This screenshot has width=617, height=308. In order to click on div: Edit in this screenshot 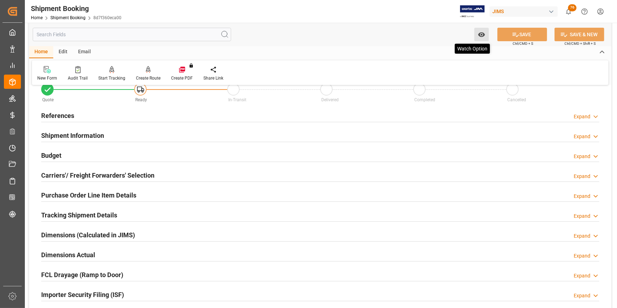, I will do `click(63, 52)`.